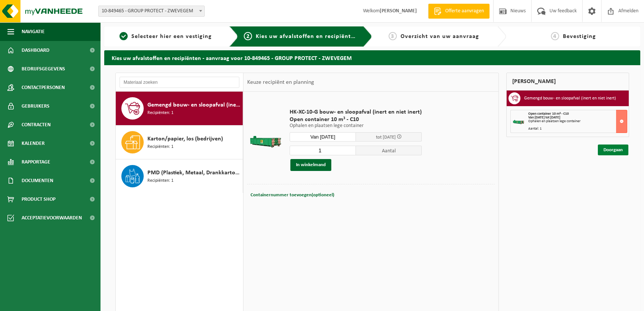 The width and height of the screenshot is (644, 311). I want to click on span: Aantal, so click(389, 150).